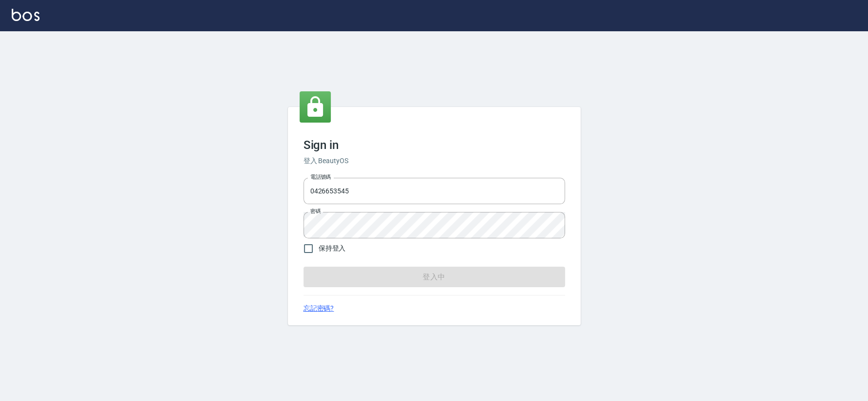 This screenshot has width=868, height=401. I want to click on label: 電話號碼, so click(320, 177).